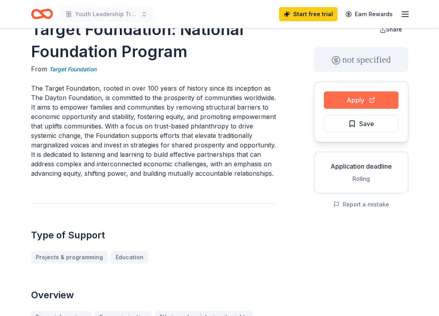  I want to click on div: Rolling, so click(362, 179).